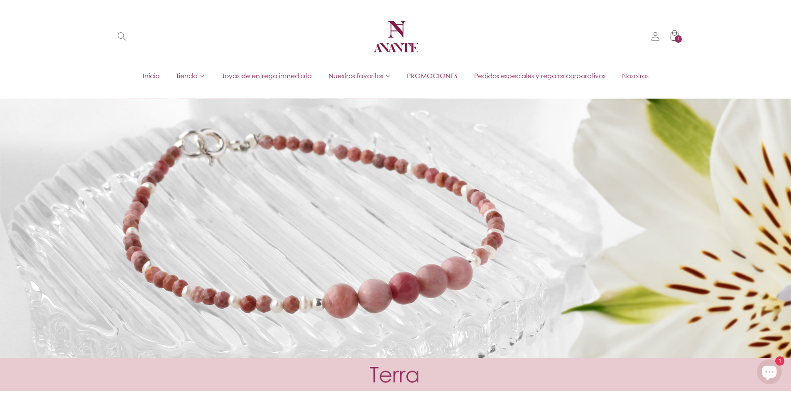 This screenshot has width=791, height=393. What do you see at coordinates (356, 76) in the screenshot?
I see `span: Nuestros favoritos` at bounding box center [356, 76].